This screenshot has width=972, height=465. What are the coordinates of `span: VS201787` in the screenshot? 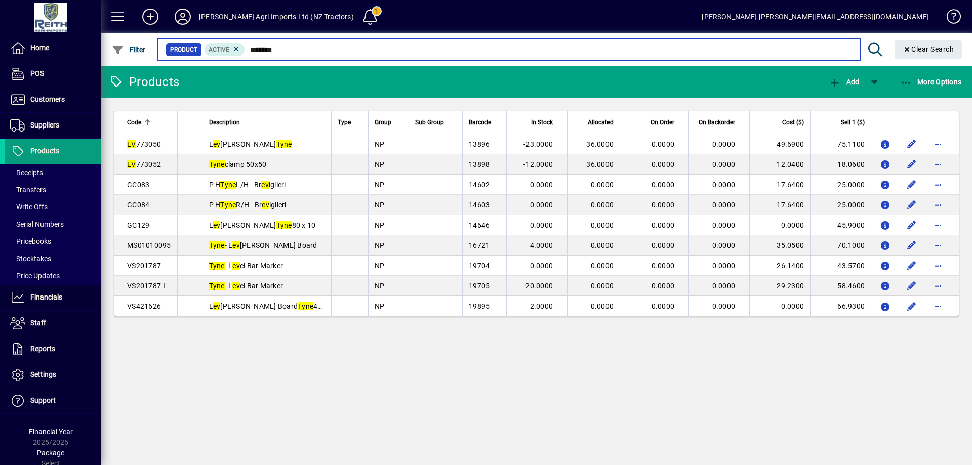 It's located at (144, 266).